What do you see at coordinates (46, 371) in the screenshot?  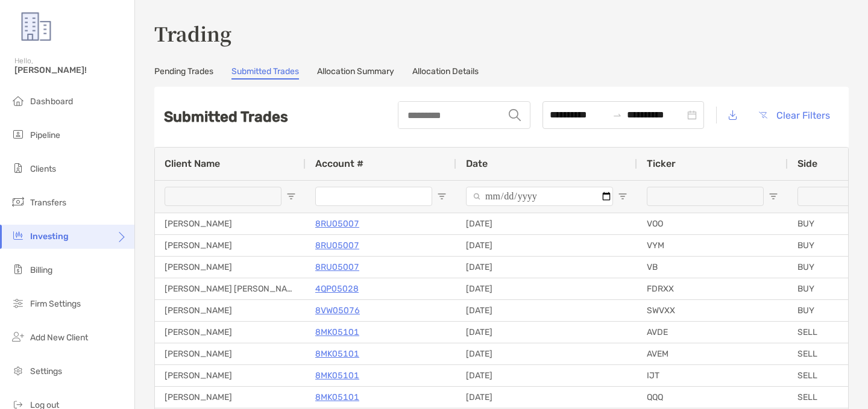 I see `span: Settings` at bounding box center [46, 371].